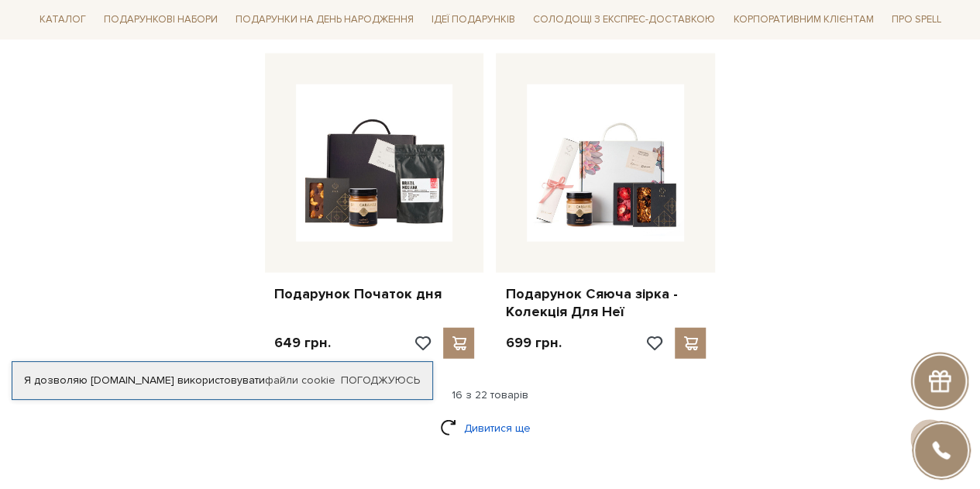  What do you see at coordinates (300, 380) in the screenshot?
I see `a: файли cookie` at bounding box center [300, 380].